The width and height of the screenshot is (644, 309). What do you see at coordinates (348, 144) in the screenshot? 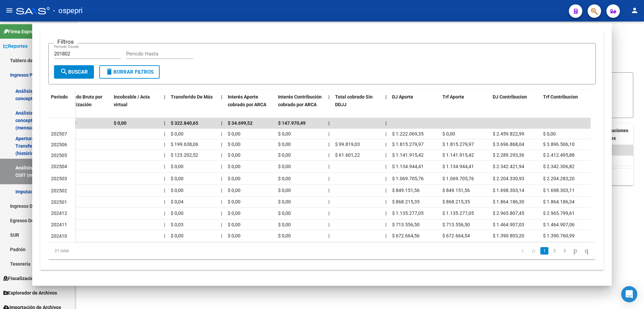
I see `span: $ 99.819,03` at bounding box center [348, 144].